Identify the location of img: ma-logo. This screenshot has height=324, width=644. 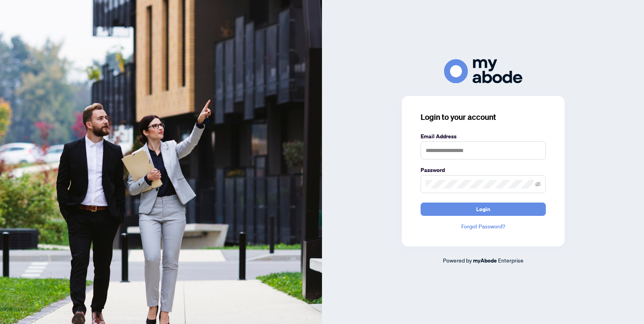
(483, 71).